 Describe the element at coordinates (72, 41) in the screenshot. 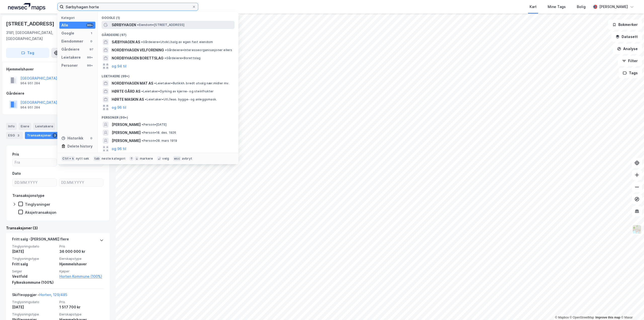

I see `div: Eiendommer` at that location.